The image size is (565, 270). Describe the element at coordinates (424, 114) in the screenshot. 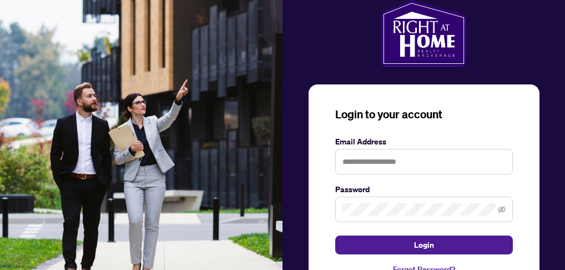

I see `h3: Login to your account` at that location.